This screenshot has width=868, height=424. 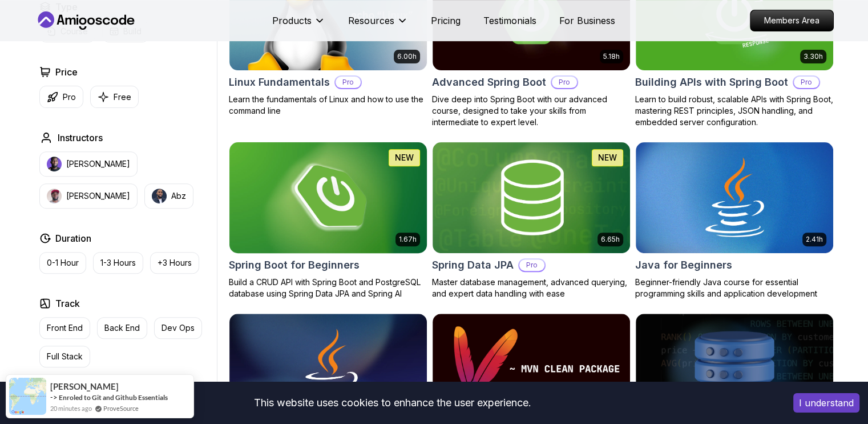 I want to click on span: 20 minutes ago, so click(x=71, y=408).